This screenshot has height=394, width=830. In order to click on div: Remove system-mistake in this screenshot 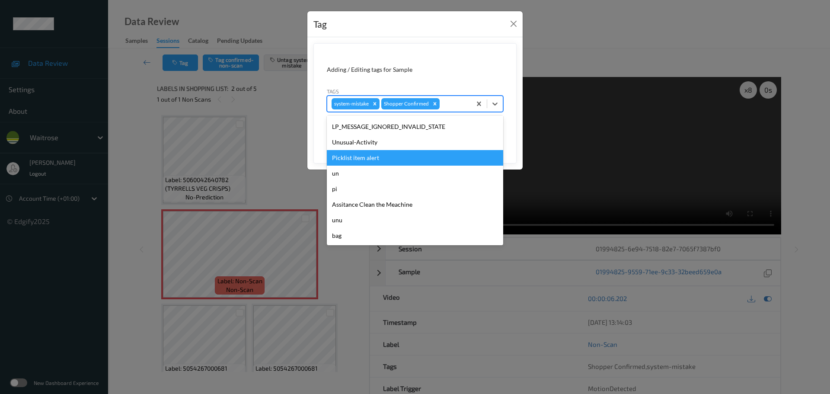, I will do `click(375, 104)`.